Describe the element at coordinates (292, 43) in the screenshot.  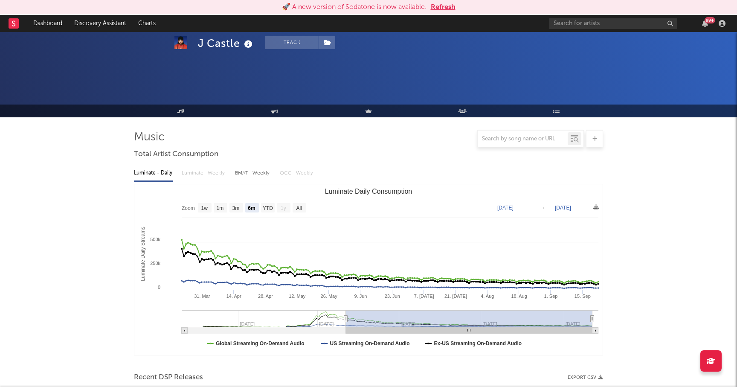
I see `button: Track` at that location.